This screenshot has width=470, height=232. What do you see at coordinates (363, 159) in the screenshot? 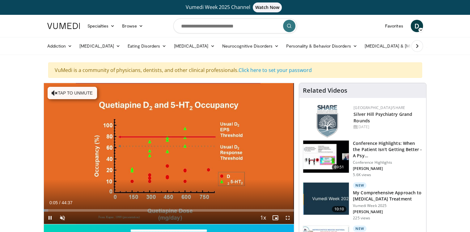
I see `a: 69:51 Conference Highlights: When the Patient Isn't Getting Better - A Psy… Conference Highlights...` at bounding box center [363, 159].